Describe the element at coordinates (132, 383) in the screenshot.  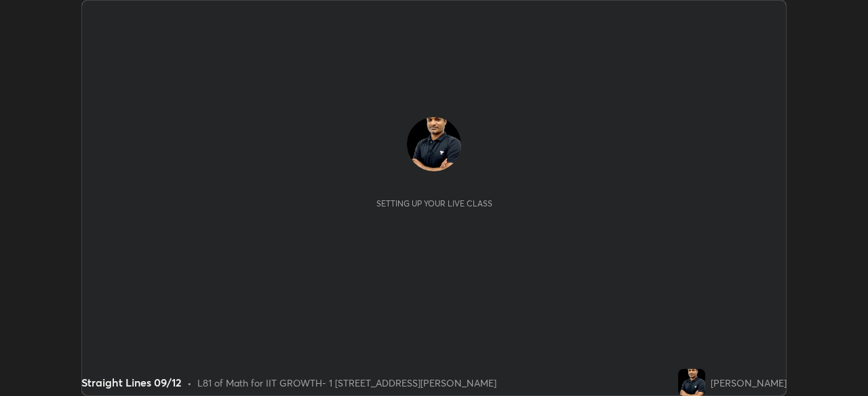
I see `div: Straight Lines 09/12` at that location.